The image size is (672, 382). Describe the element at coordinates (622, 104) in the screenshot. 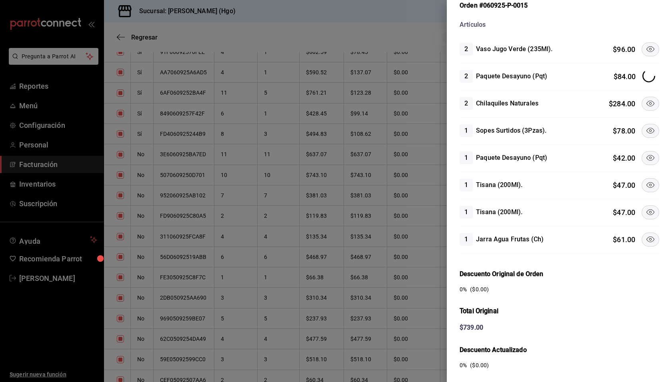

I see `span: $ 284.00` at that location.